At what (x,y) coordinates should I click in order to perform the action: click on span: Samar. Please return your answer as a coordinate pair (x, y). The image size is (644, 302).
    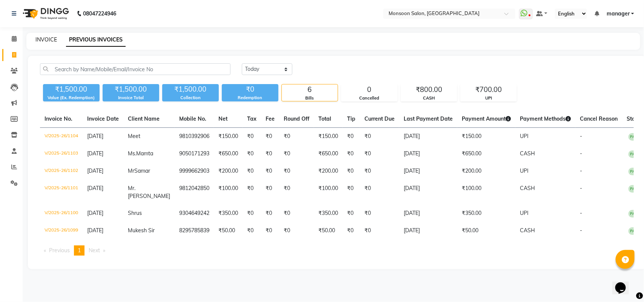
    Looking at the image, I should click on (142, 171).